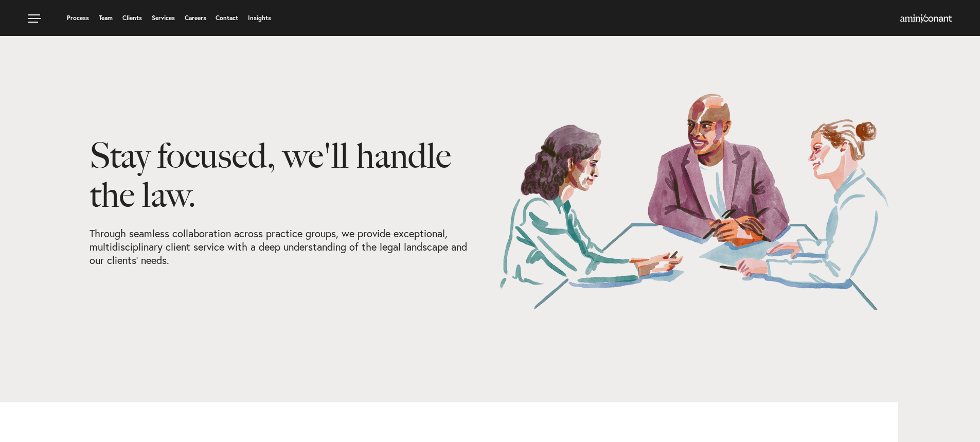  What do you see at coordinates (132, 18) in the screenshot?
I see `a: Clients` at bounding box center [132, 18].